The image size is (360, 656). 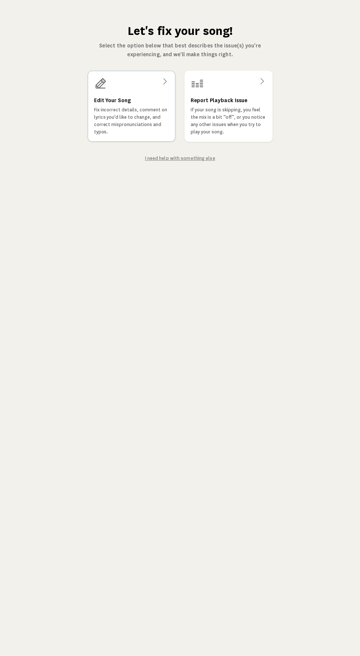 I want to click on h1: Let's fix your song!, so click(x=180, y=31).